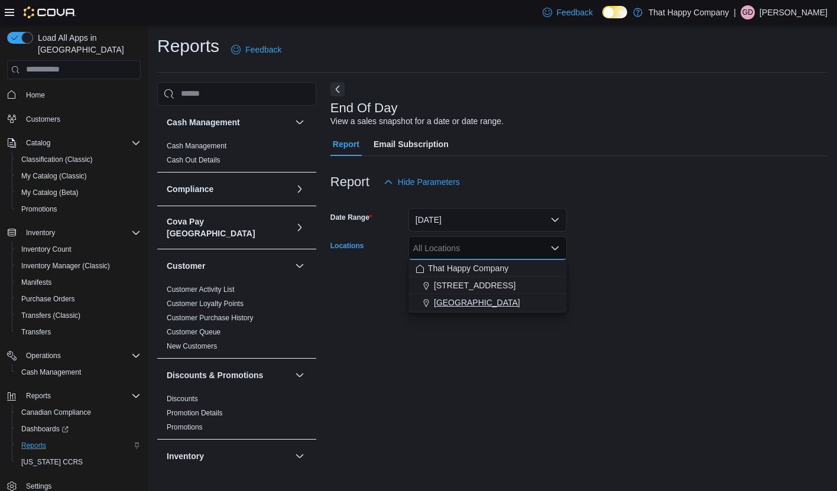 The height and width of the screenshot is (491, 837). I want to click on div: Choose from the following options, so click(488, 286).